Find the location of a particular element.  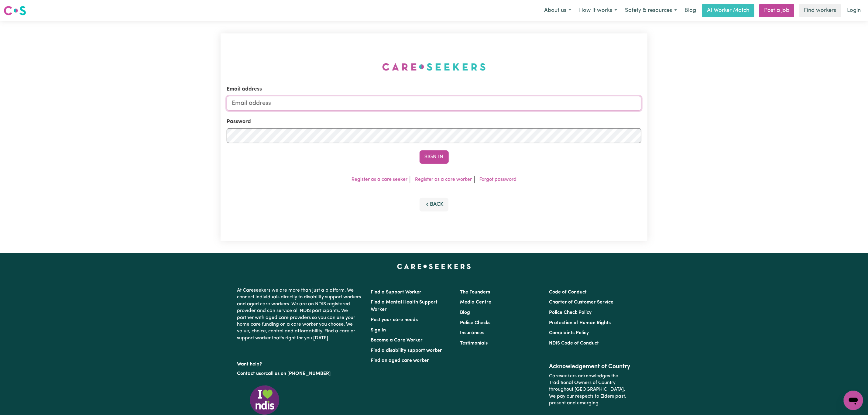

a: Careseekers logo is located at coordinates (15, 10).